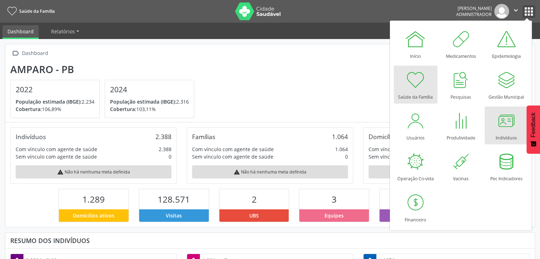 The width and height of the screenshot is (540, 259). What do you see at coordinates (461, 125) in the screenshot?
I see `a: Produtividade` at bounding box center [461, 125].